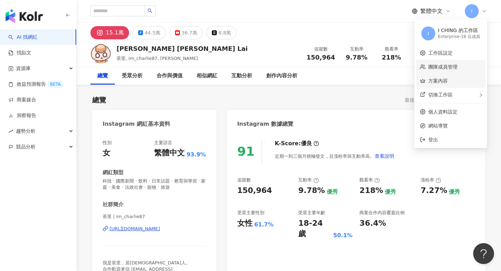 This screenshot has width=501, height=271. Describe the element at coordinates (196, 154) in the screenshot. I see `span: 93.9%` at that location.